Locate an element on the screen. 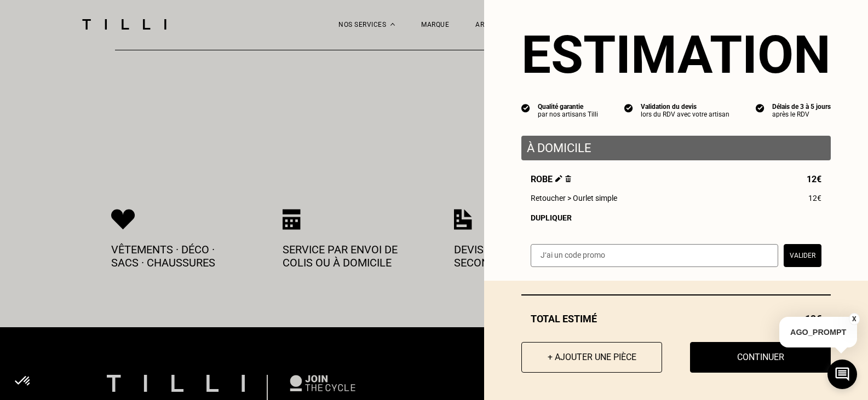 The width and height of the screenshot is (868, 400). button: Valider is located at coordinates (803, 256).